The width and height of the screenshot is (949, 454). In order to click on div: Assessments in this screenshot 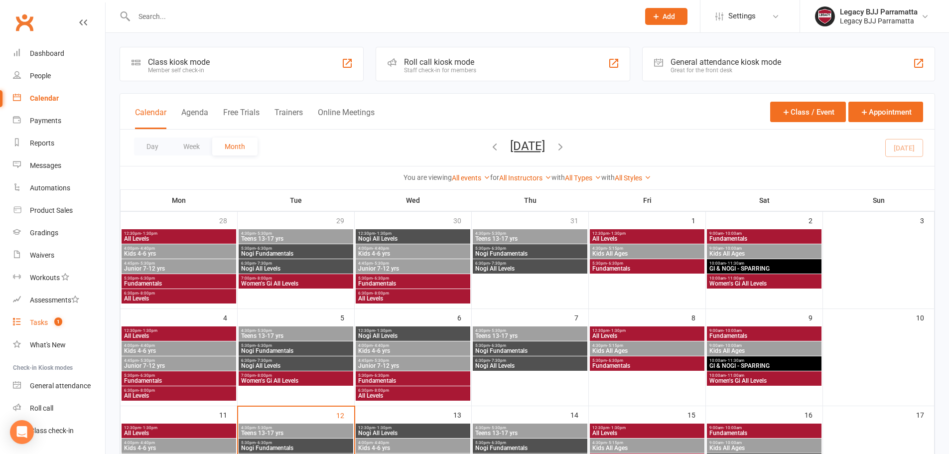, I will do `click(54, 300)`.